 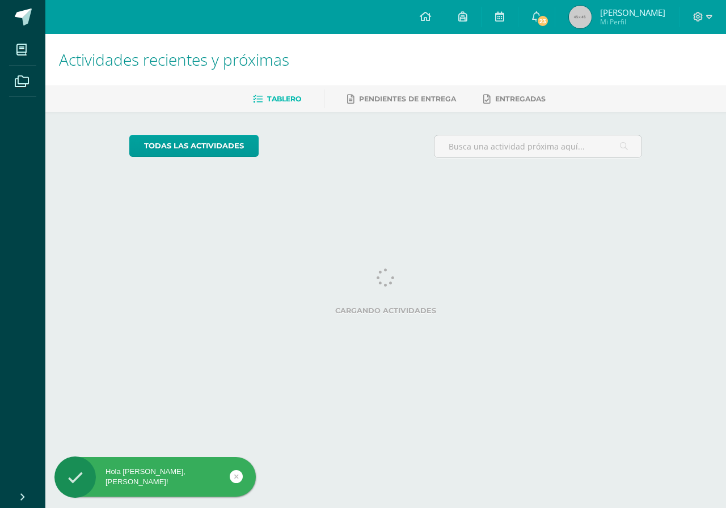 What do you see at coordinates (542, 21) in the screenshot?
I see `span: 23` at bounding box center [542, 21].